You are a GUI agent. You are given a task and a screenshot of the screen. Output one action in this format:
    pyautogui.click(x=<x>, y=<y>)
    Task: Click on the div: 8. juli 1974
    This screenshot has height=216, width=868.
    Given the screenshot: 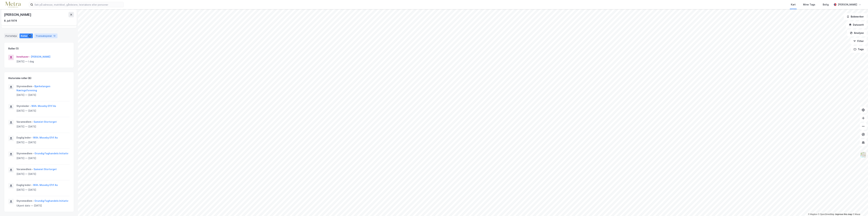 What is the action you would take?
    pyautogui.click(x=11, y=21)
    